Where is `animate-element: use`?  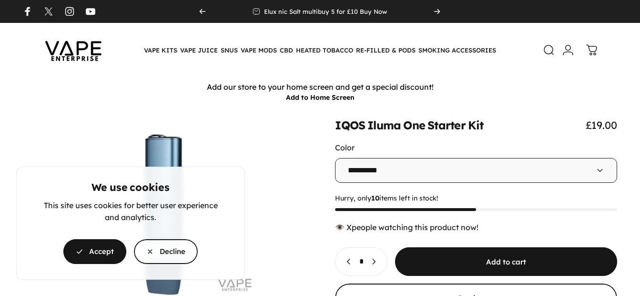 animate-element: use is located at coordinates (119, 187).